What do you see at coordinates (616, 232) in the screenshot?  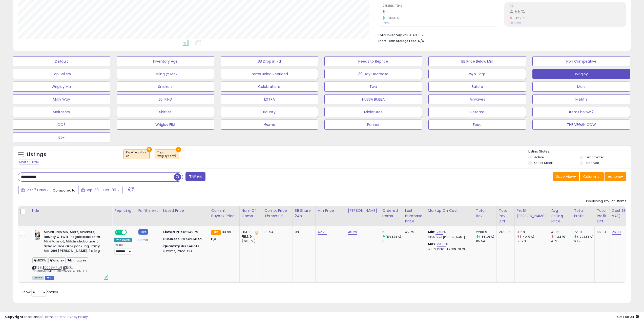 I see `a: 26.03` at bounding box center [616, 232].